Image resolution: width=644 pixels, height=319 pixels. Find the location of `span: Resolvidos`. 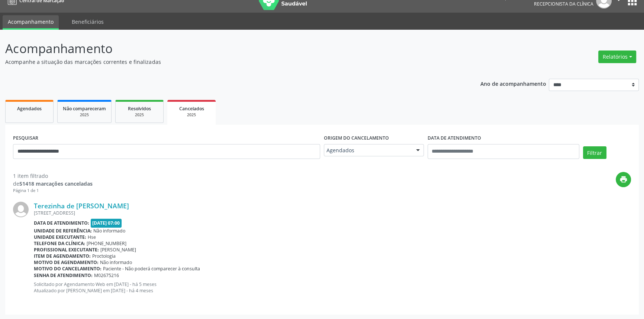

span: Resolvidos is located at coordinates (139, 109).